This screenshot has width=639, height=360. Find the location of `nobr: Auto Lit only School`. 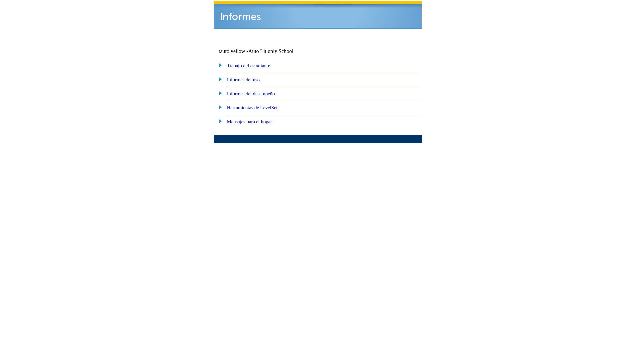

nobr: Auto Lit only School is located at coordinates (271, 51).